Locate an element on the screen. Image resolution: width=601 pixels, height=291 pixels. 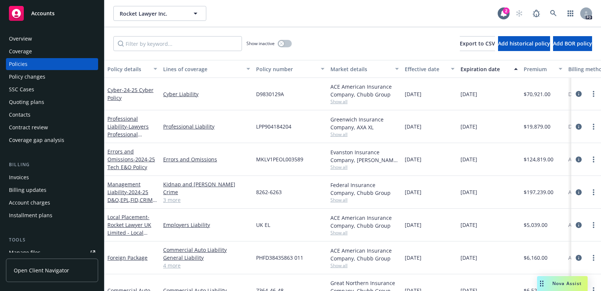
a: Management Liability is located at coordinates (132, 196).